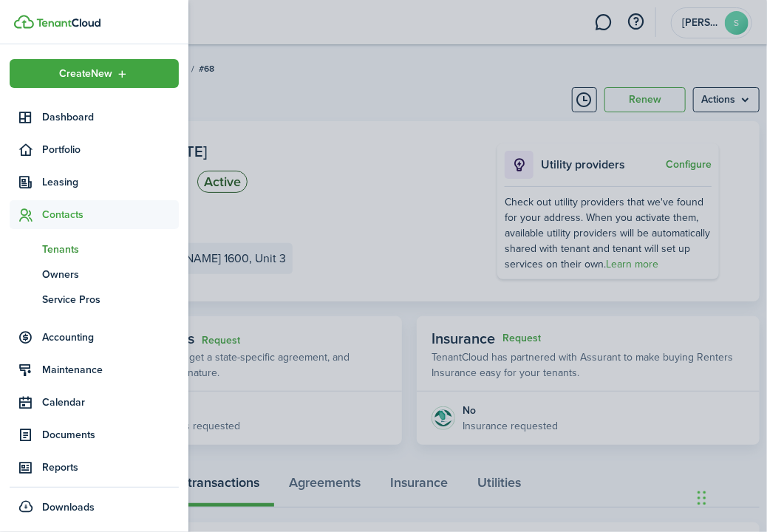 This screenshot has height=532, width=767. What do you see at coordinates (110, 182) in the screenshot?
I see `span: Leasing` at bounding box center [110, 182].